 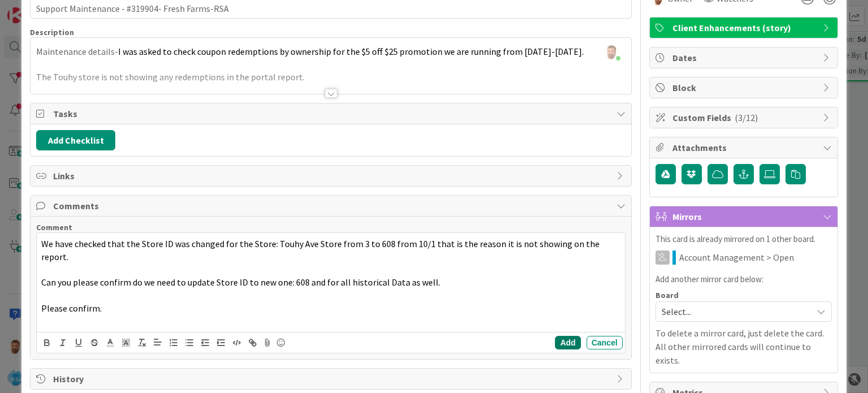 What do you see at coordinates (567, 343) in the screenshot?
I see `button: Add` at bounding box center [567, 343].